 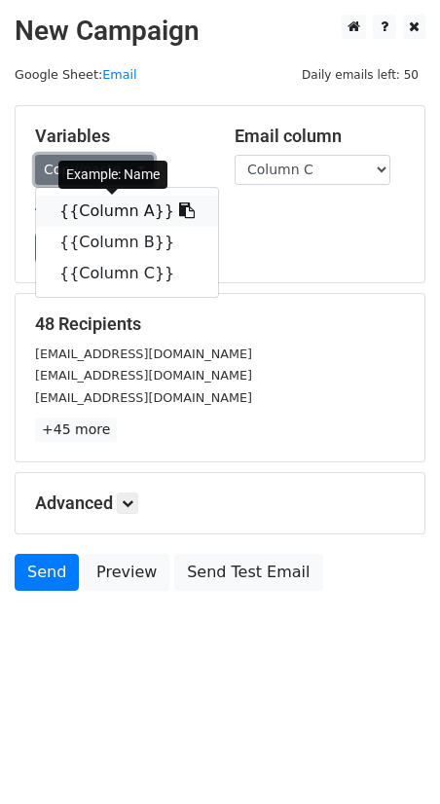 I want to click on div: Chat Widget, so click(x=391, y=757).